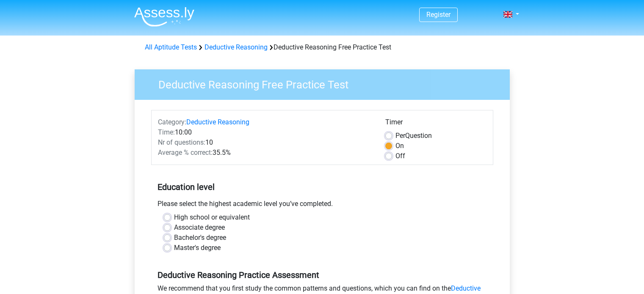  What do you see at coordinates (322, 275) in the screenshot?
I see `h5: Deductive Reasoning Practice Assessment` at bounding box center [322, 275].